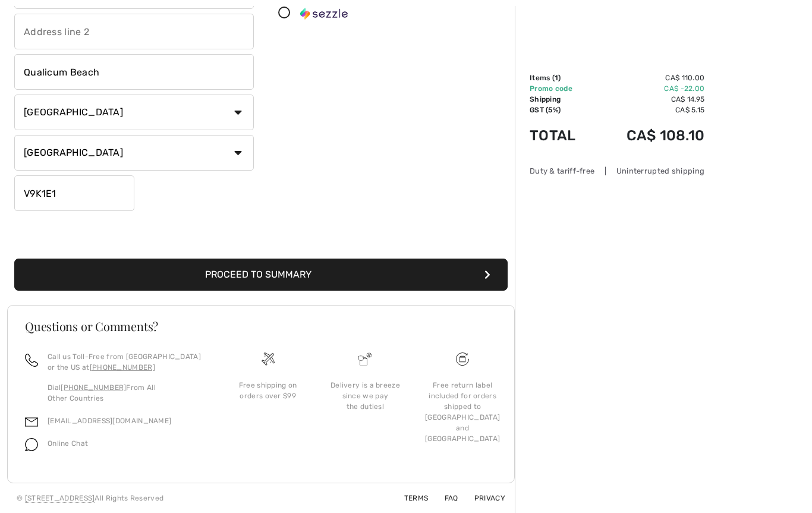 The width and height of the screenshot is (812, 513). What do you see at coordinates (649, 110) in the screenshot?
I see `td: CA$ 5.15` at bounding box center [649, 110].